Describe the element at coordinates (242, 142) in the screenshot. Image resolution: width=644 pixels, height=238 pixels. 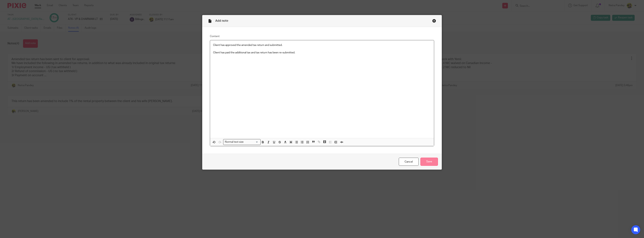
I see `div: Search for option` at that location.